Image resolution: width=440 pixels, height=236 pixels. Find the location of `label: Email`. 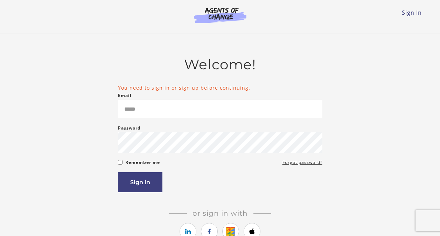

label: Email is located at coordinates (125, 96).